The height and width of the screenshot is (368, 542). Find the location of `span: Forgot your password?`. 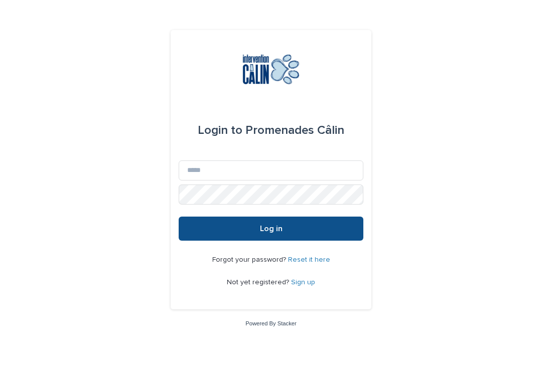

span: Forgot your password? is located at coordinates (250, 260).